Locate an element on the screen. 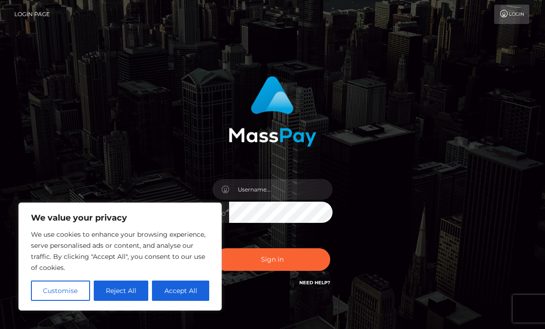 The height and width of the screenshot is (329, 545). a: Need Help? is located at coordinates (314, 283).